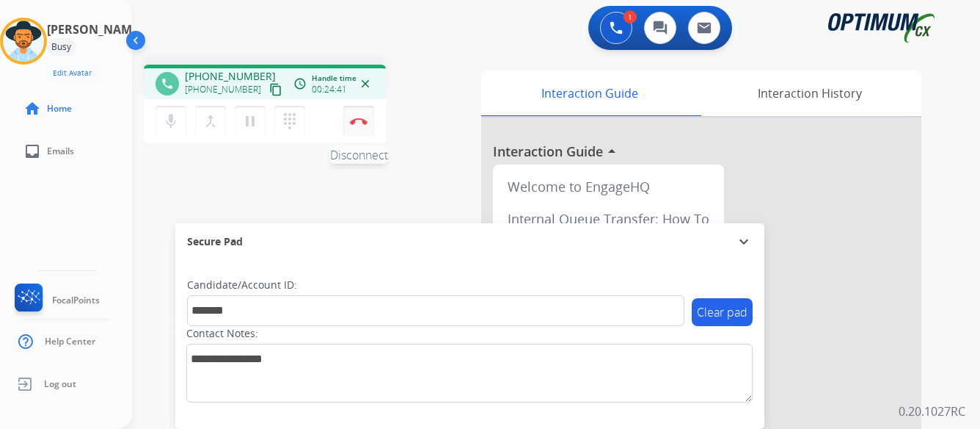 The height and width of the screenshot is (429, 980). I want to click on mat-icon: home, so click(33, 109).